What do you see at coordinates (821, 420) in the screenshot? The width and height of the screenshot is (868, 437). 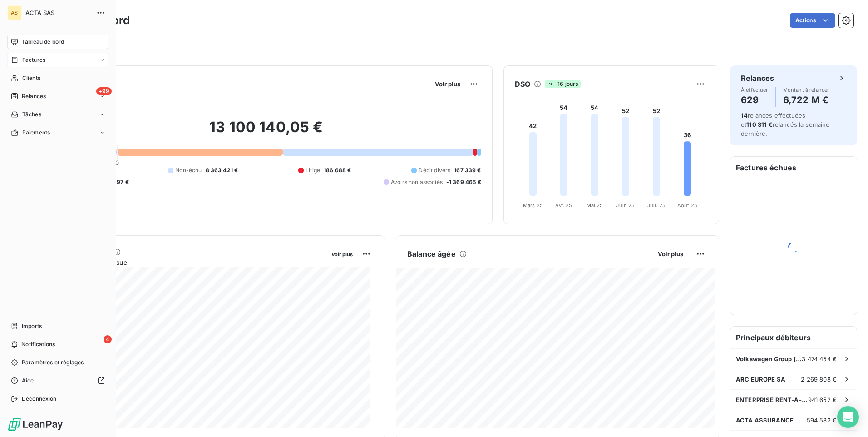 I see `span: 594 582 €` at bounding box center [821, 420].